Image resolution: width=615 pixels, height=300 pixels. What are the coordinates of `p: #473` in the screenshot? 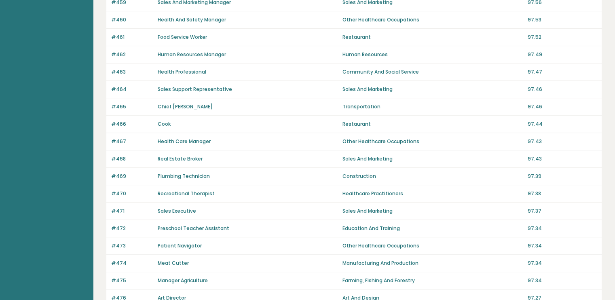 It's located at (132, 246).